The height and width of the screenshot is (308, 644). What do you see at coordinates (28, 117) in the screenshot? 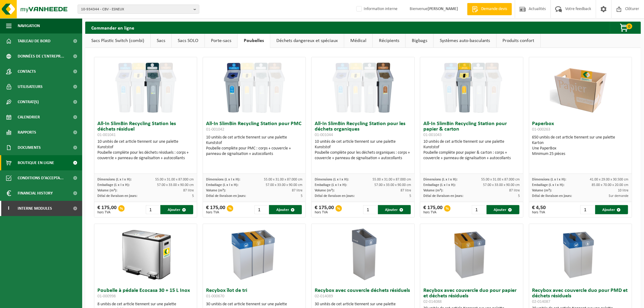
I see `span: Calendrier` at bounding box center [28, 117].